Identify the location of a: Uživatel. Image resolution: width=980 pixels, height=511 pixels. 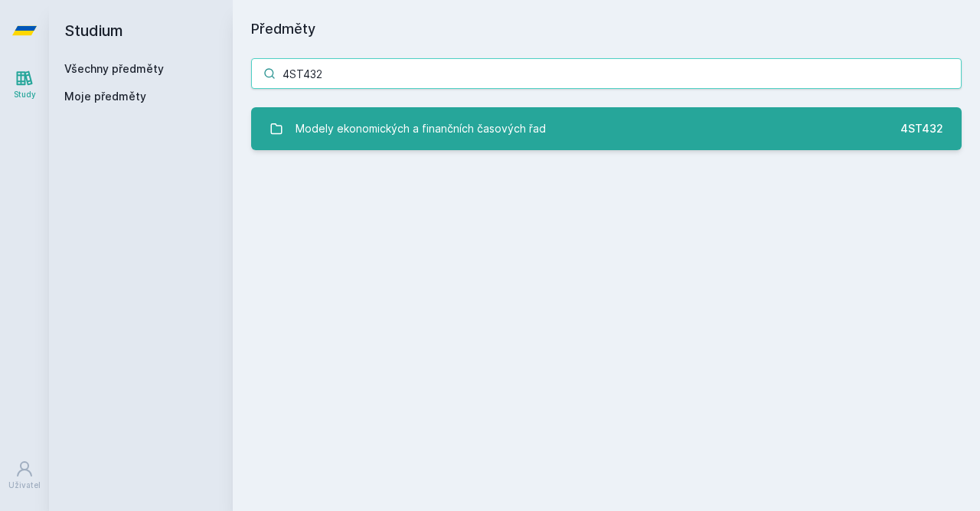
(24, 474).